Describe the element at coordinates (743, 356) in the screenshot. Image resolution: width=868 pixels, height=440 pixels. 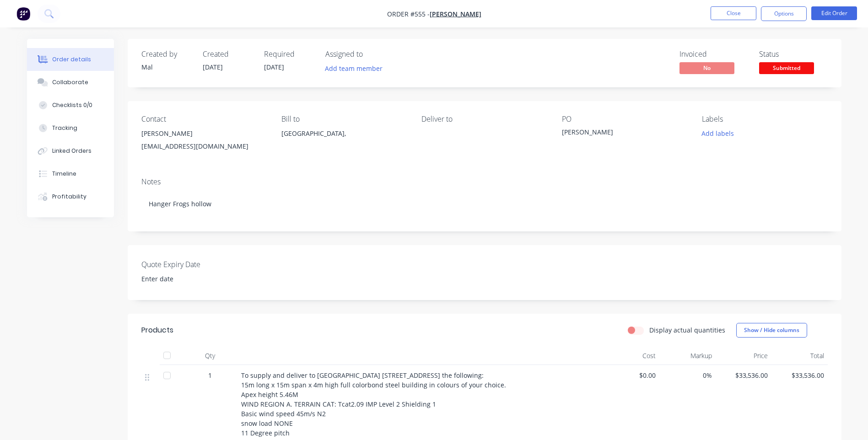
I see `div: Price` at that location.